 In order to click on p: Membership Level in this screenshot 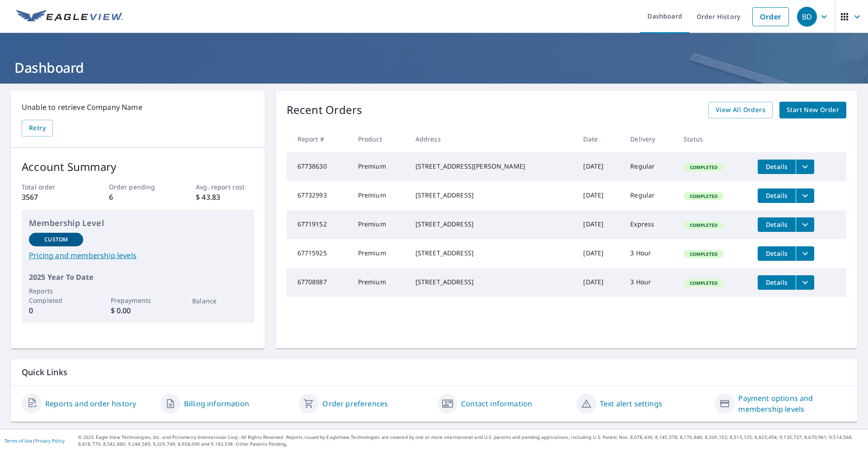, I will do `click(138, 223)`.